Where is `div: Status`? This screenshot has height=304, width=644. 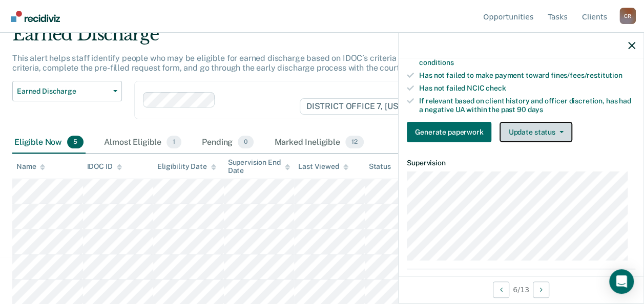
div: Status is located at coordinates (379, 166).